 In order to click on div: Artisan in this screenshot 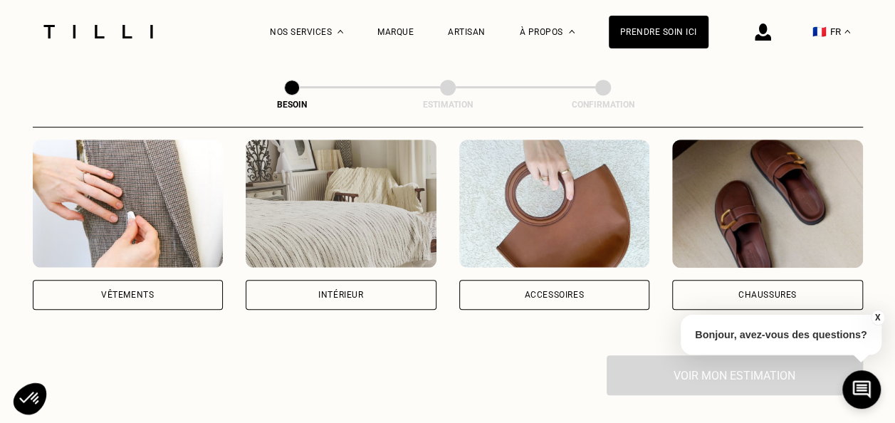, I will do `click(466, 32)`.